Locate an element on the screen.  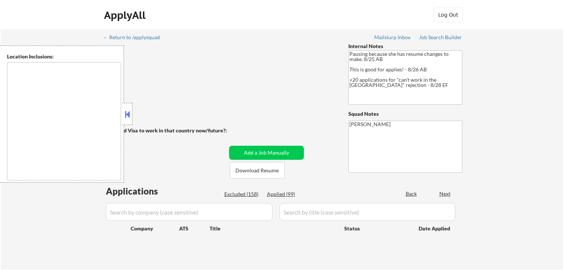
input: Search by title (case sensitive) is located at coordinates (367, 212).